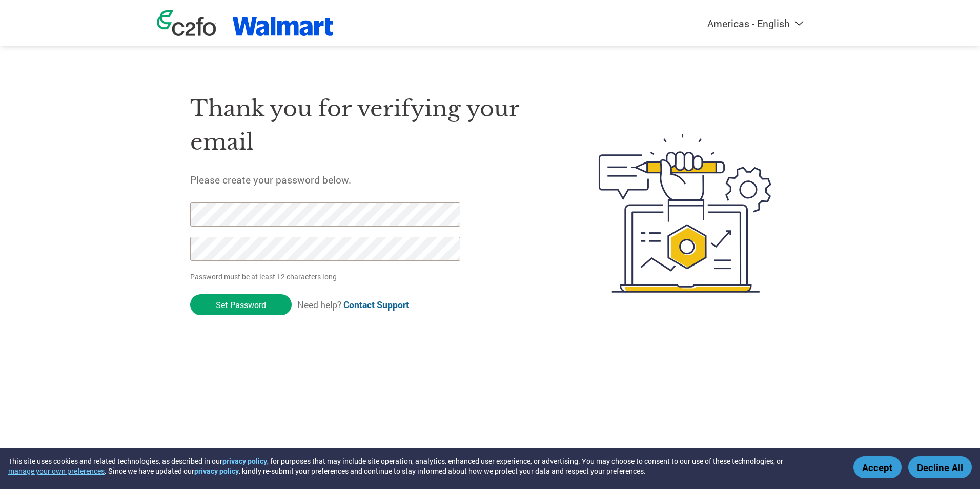 The height and width of the screenshot is (489, 980). What do you see at coordinates (940, 467) in the screenshot?
I see `button: Decline All` at bounding box center [940, 467].